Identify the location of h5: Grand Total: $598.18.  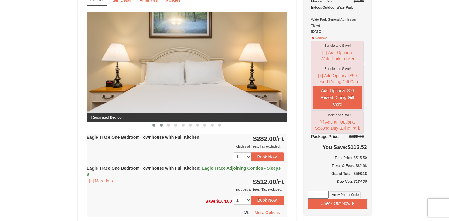
(338, 174).